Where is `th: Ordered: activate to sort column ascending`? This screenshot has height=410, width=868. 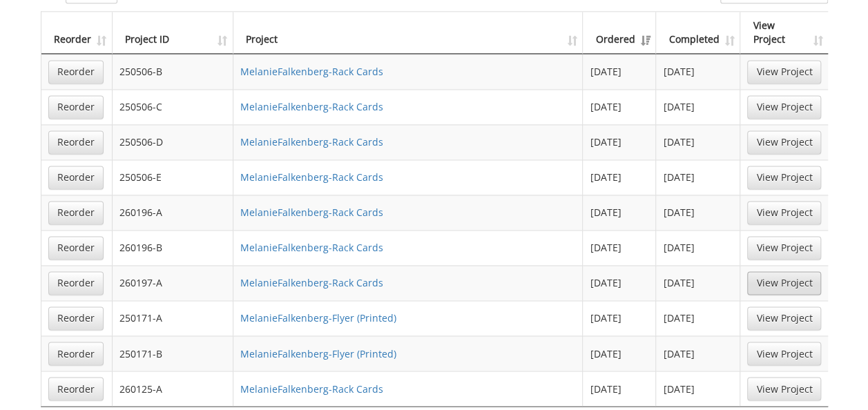 th: Ordered: activate to sort column ascending is located at coordinates (620, 33).